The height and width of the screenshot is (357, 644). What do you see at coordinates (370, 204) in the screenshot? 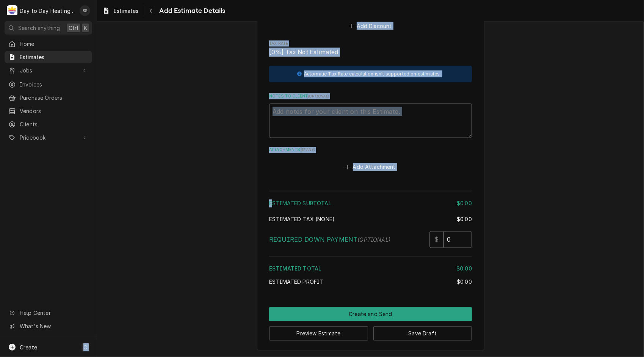
I see `div: Estimated Subtotal` at bounding box center [370, 204].